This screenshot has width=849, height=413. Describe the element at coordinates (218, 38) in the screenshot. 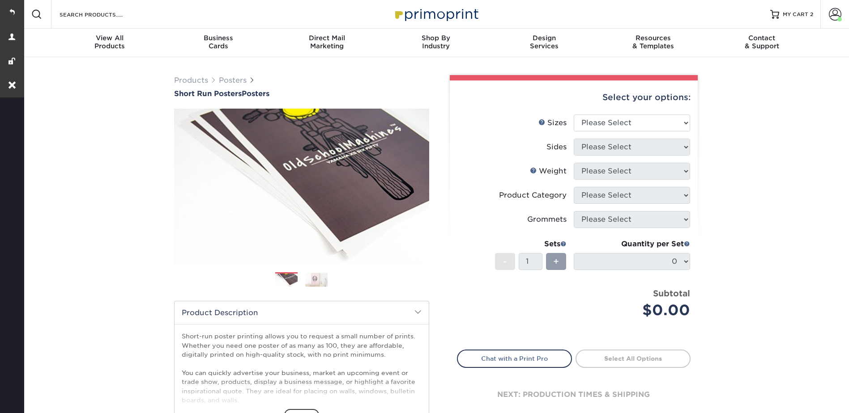

I see `span: Business` at that location.